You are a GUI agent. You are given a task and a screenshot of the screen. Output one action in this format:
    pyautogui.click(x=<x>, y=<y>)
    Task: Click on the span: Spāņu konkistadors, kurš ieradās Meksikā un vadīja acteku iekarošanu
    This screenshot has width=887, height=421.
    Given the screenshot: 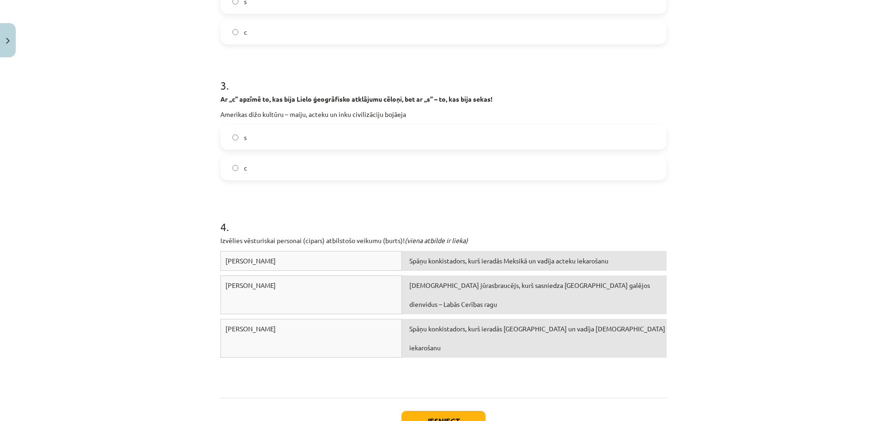 What is the action you would take?
    pyautogui.click(x=509, y=261)
    